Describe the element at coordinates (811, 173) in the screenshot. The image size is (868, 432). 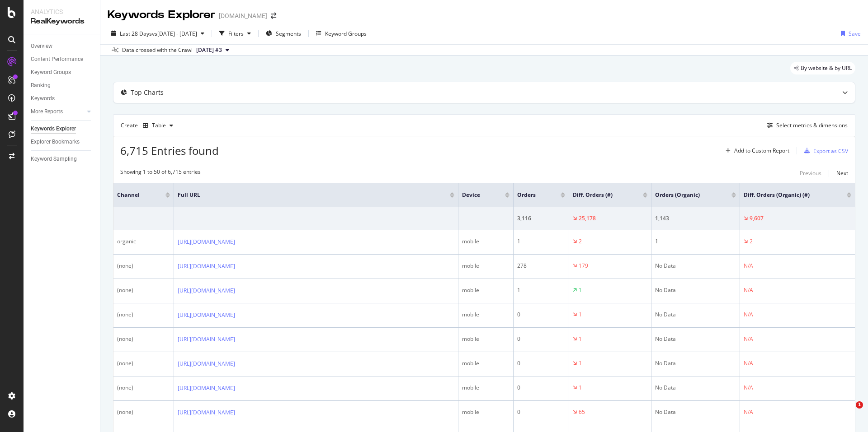
I see `button: Previous` at that location.